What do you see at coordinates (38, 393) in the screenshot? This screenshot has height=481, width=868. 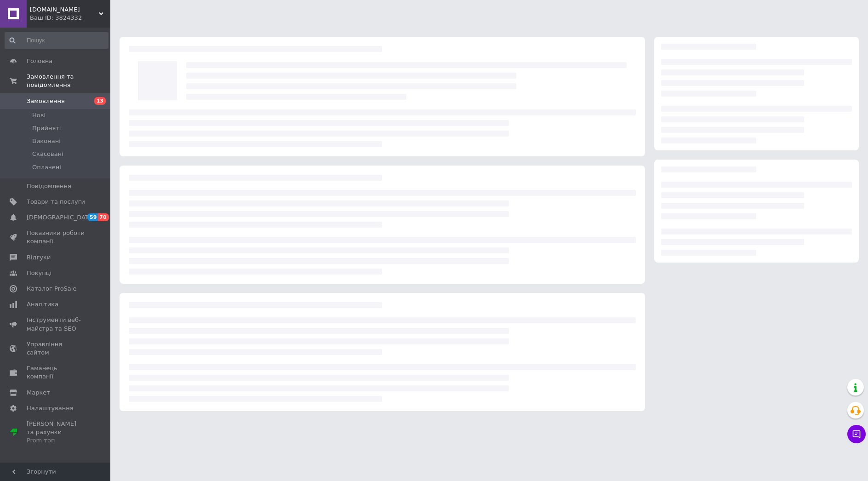 I see `span: Маркет` at bounding box center [38, 393].